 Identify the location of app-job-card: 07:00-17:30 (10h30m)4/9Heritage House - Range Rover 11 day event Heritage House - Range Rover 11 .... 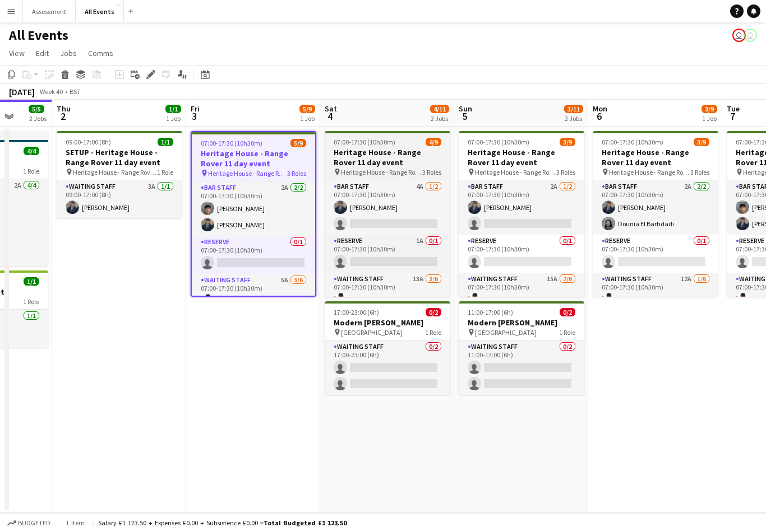
(388, 214).